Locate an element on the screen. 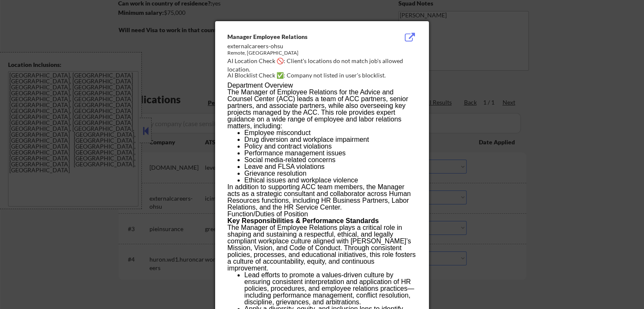 The image size is (644, 309). div: externalcareers-ohsu is located at coordinates (301, 46).